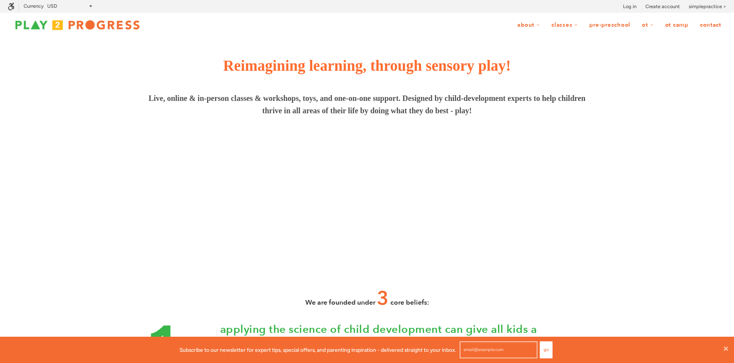 The width and height of the screenshot is (734, 363). I want to click on a: simplepractice >, so click(707, 7).